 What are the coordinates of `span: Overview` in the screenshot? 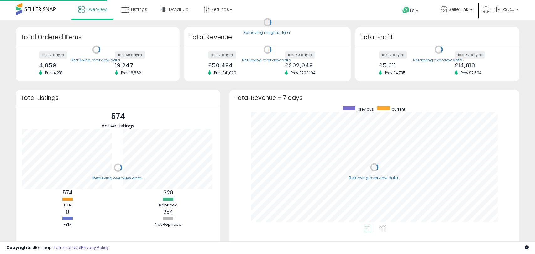 It's located at (96, 9).